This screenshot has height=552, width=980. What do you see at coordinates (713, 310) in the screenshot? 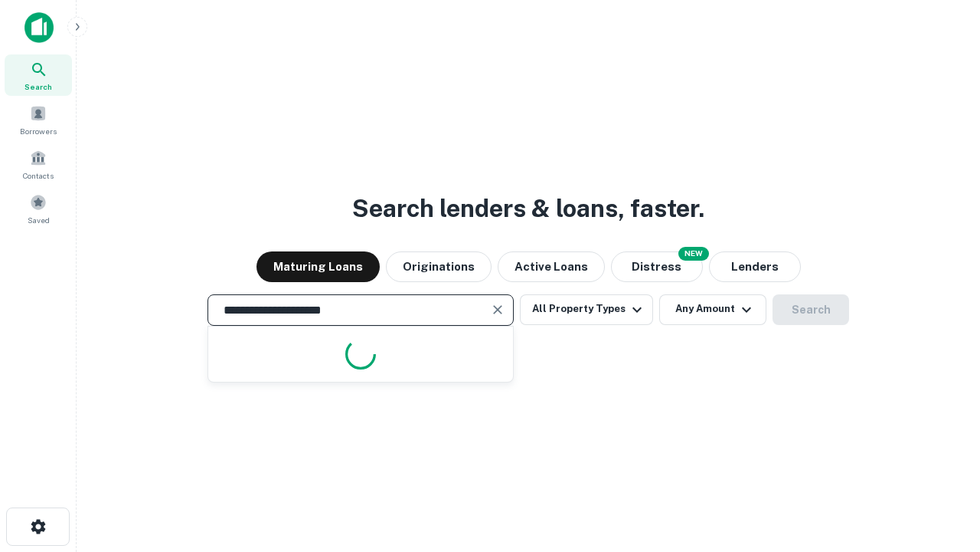
I see `button: Any Amount` at bounding box center [713, 310].